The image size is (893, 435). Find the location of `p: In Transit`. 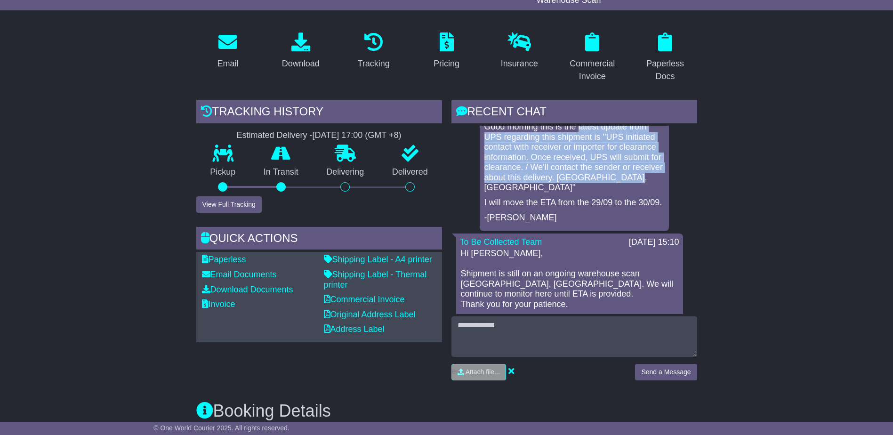

p: In Transit is located at coordinates (281, 172).